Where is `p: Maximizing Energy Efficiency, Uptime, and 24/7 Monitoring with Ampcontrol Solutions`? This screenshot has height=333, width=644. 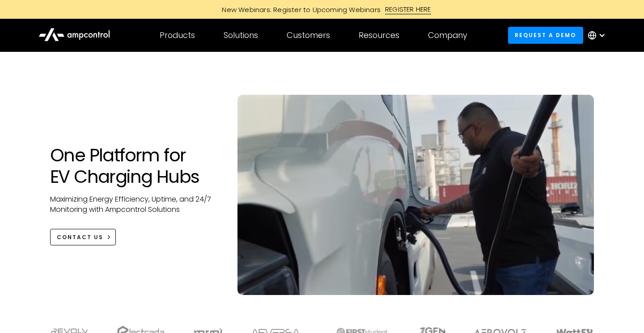
p: Maximizing Energy Efficiency, Uptime, and 24/7 Monitoring with Ampcontrol Solutions is located at coordinates (134, 204).